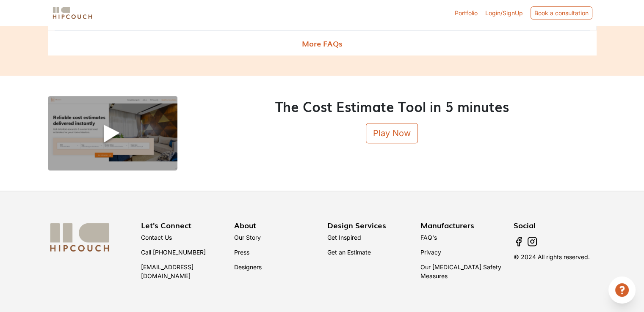  I want to click on p: © 2024 All rights reserved., so click(556, 257).